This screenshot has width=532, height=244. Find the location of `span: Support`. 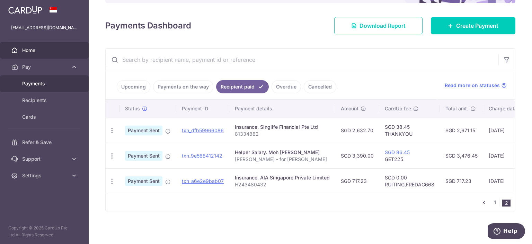

span: Support is located at coordinates (45, 159).